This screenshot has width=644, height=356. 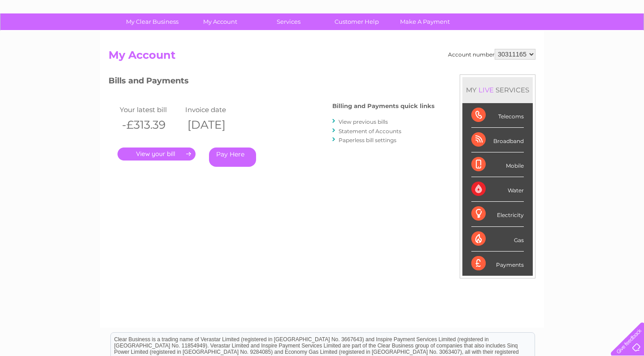 What do you see at coordinates (625, 41) in the screenshot?
I see `a: Log out` at bounding box center [625, 41].